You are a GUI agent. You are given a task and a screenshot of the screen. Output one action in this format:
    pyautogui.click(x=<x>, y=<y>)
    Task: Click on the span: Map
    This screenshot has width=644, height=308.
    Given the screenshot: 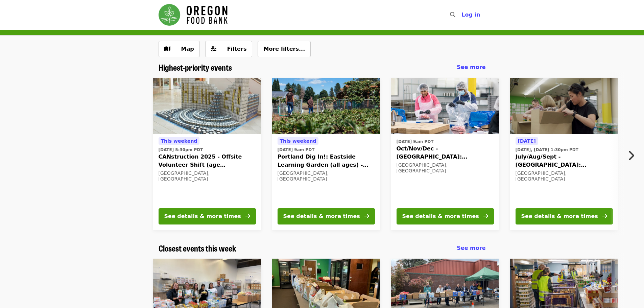 What is the action you would take?
    pyautogui.click(x=188, y=49)
    